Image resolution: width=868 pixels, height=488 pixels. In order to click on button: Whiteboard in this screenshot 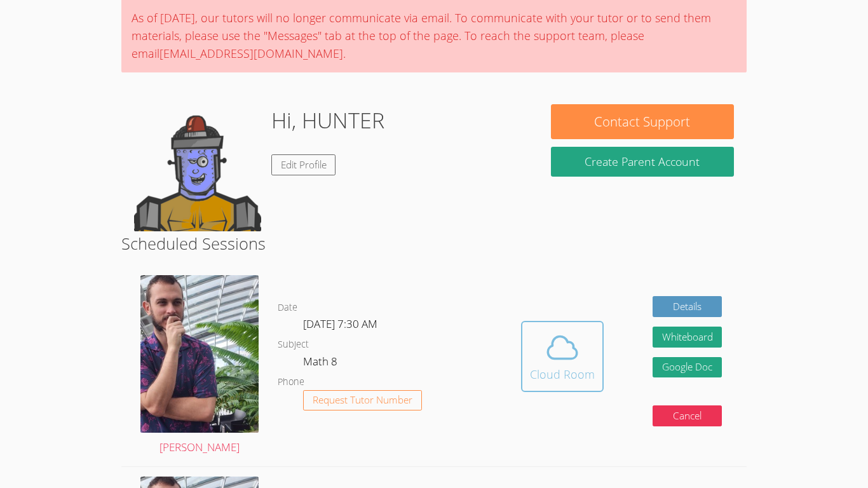, I will do `click(688, 337)`.